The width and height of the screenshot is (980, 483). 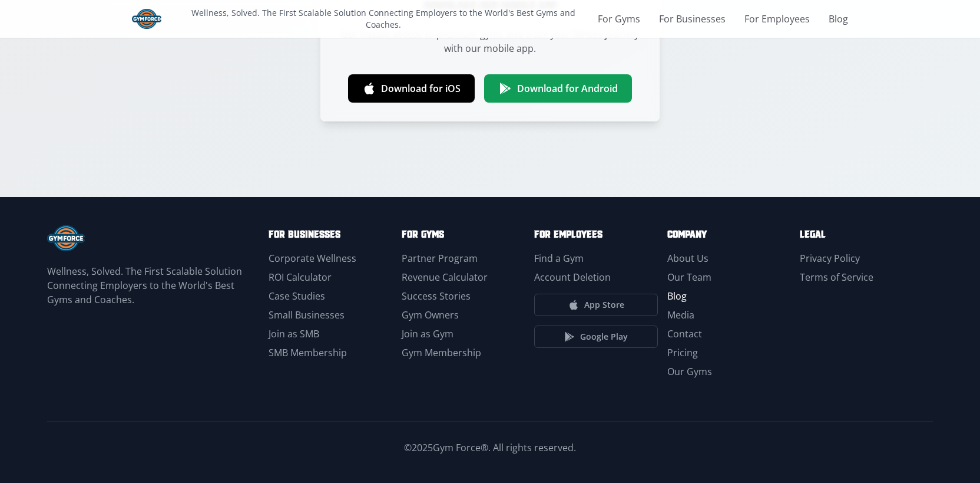 I want to click on p: © 2025 Gym Force®. All rights reserved., so click(x=490, y=447).